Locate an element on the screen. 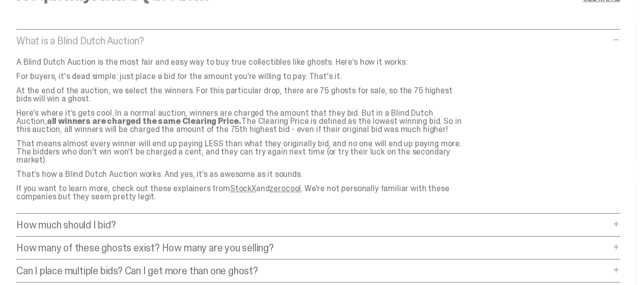 This screenshot has width=644, height=285. a: zerocool is located at coordinates (285, 188).